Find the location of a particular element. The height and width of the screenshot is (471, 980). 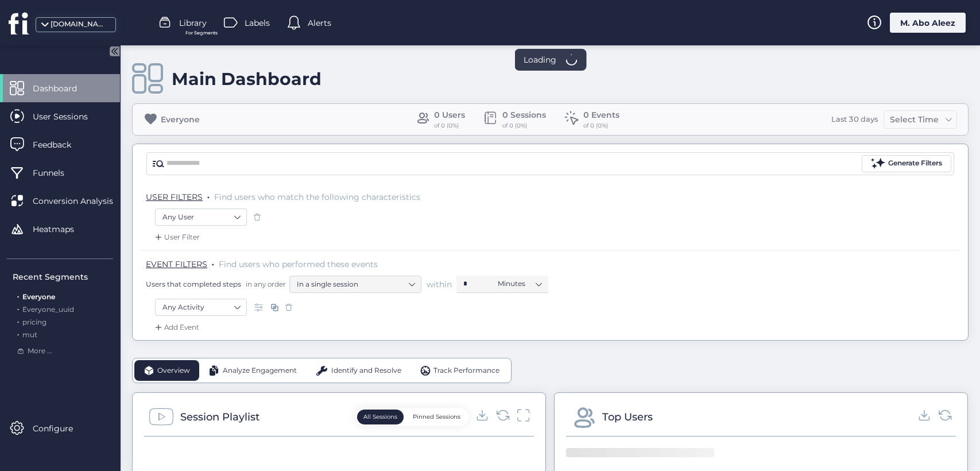

span: Everyone_uuid is located at coordinates (48, 309).